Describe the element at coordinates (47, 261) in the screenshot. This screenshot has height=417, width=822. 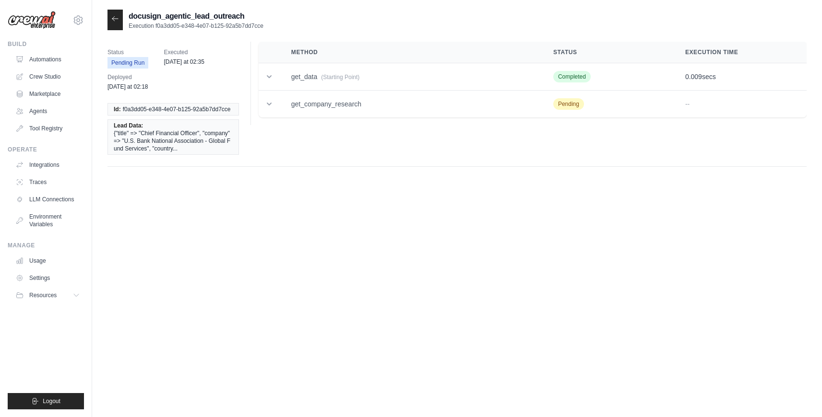
I see `a: Usage` at that location.